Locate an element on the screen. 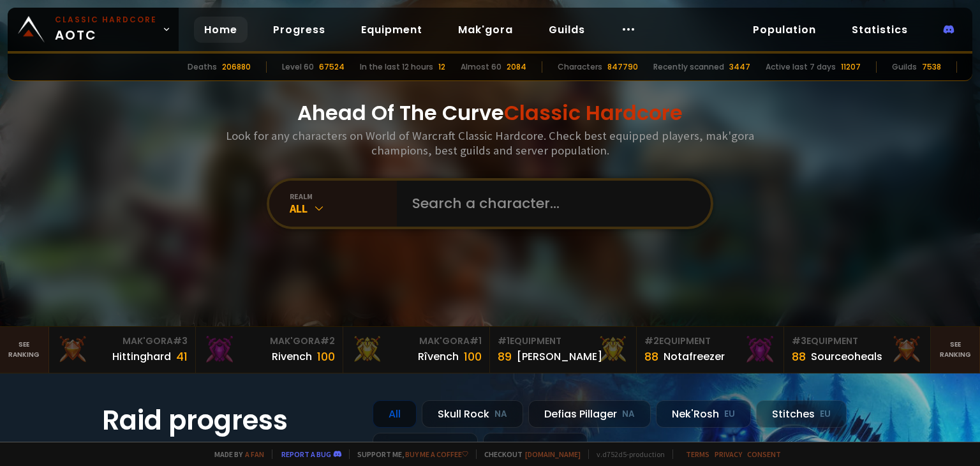 The image size is (980, 466). a: Population is located at coordinates (784, 30).